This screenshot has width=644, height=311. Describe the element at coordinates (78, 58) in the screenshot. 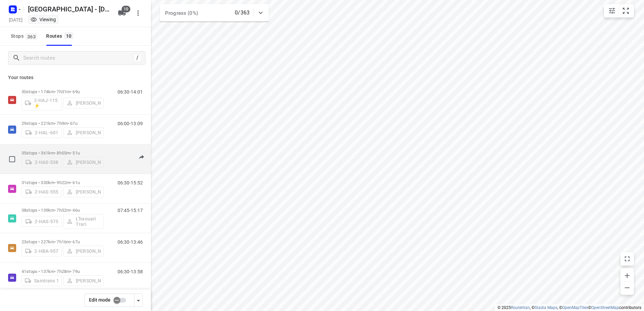

I see `input: Search routes` at that location.